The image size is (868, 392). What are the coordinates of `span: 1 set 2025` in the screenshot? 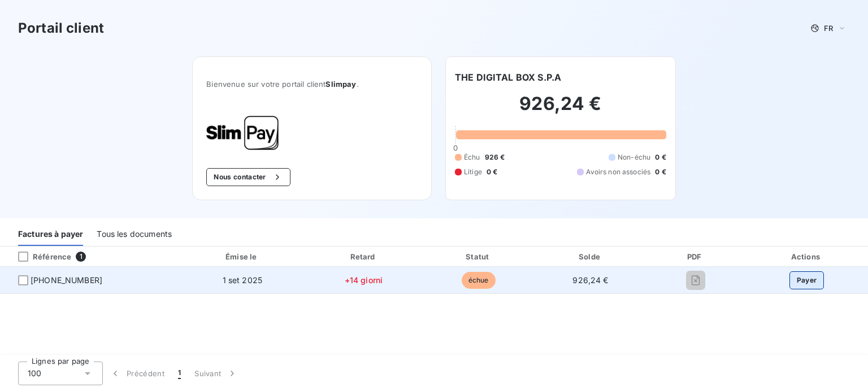 It's located at (242, 280).